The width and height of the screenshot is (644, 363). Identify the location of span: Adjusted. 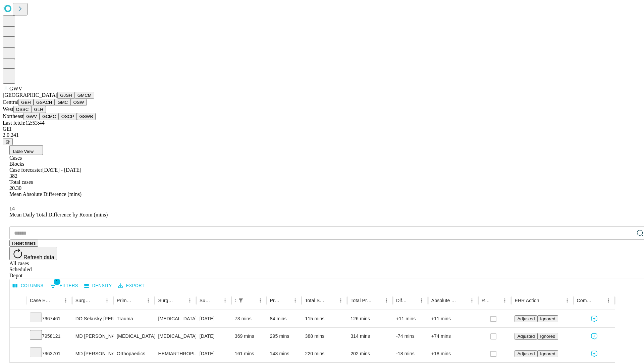
(526, 319).